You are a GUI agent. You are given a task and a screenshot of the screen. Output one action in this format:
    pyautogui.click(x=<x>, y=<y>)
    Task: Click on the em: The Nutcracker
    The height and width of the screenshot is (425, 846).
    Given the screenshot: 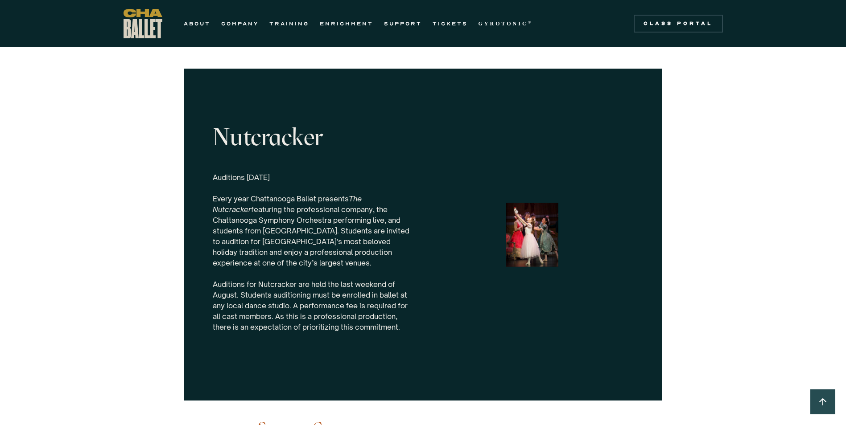 What is the action you would take?
    pyautogui.click(x=287, y=204)
    